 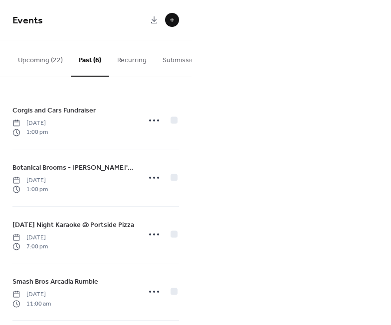 I want to click on button: Submissions, so click(x=182, y=58).